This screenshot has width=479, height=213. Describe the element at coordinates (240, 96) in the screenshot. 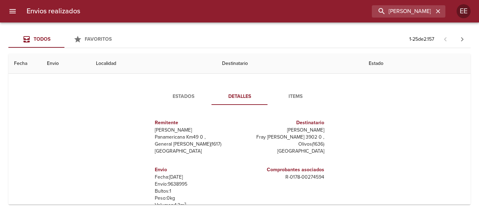

I see `div: Tabs detalle de guia` at that location.